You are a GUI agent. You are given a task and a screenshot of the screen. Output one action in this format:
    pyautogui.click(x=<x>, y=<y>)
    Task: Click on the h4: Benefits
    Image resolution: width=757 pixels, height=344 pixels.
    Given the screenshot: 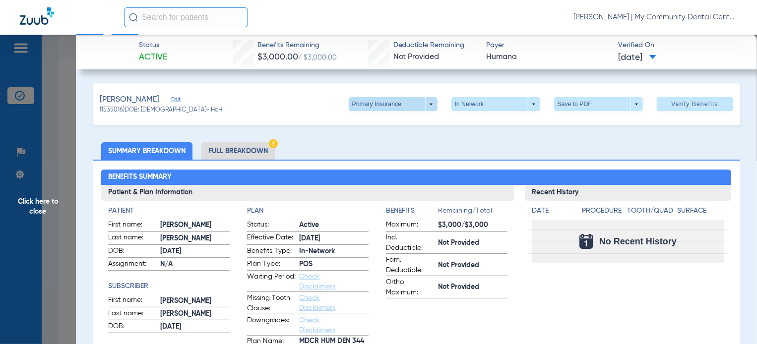 What is the action you would take?
    pyautogui.click(x=412, y=211)
    